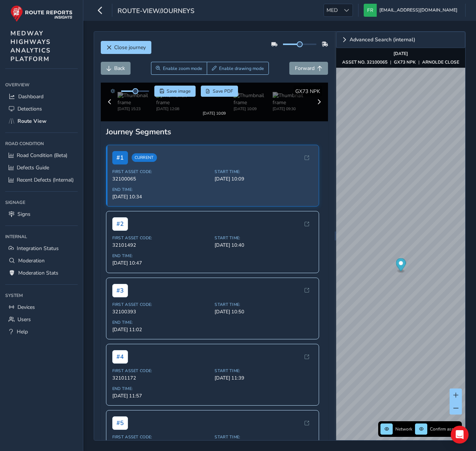 The width and height of the screenshot is (476, 451). What do you see at coordinates (120, 288) in the screenshot?
I see `span: # 3` at bounding box center [120, 288].